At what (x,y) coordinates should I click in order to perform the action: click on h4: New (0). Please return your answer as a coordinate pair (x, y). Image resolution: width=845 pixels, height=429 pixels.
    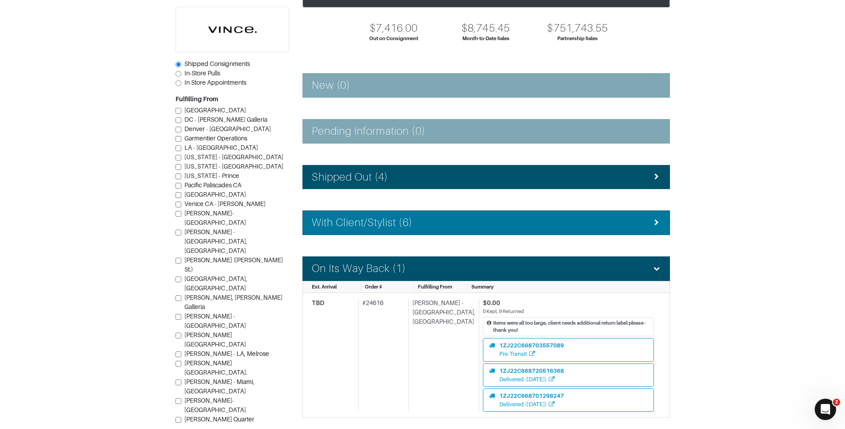
    Looking at the image, I should click on (331, 85).